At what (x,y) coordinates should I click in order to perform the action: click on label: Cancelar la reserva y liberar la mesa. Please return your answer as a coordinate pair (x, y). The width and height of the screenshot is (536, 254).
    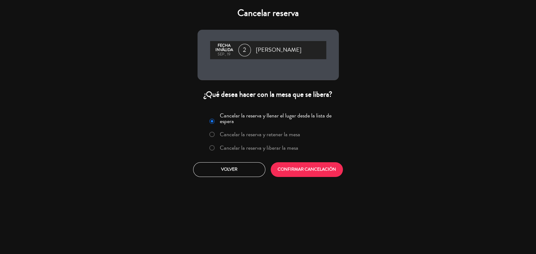
    Looking at the image, I should click on (259, 148).